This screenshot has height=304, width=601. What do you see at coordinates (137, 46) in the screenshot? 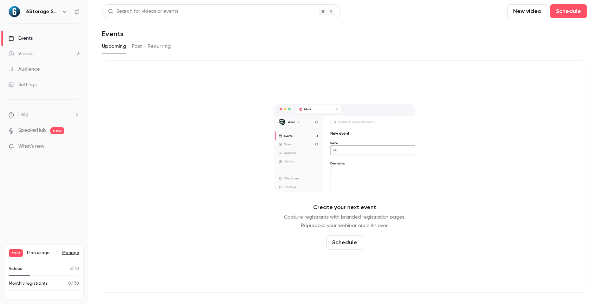
I see `button: Past` at bounding box center [137, 46].